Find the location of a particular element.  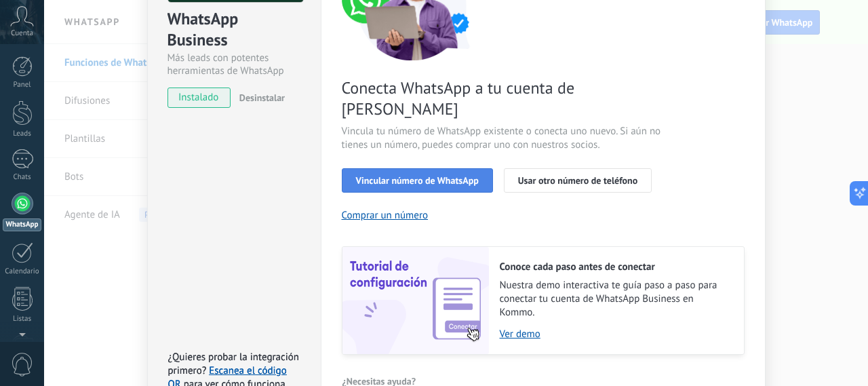

span: Cuenta is located at coordinates (22, 33).